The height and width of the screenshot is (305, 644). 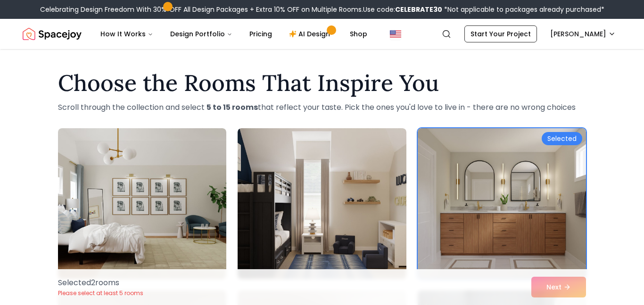 I want to click on img: Room room-1, so click(x=142, y=203).